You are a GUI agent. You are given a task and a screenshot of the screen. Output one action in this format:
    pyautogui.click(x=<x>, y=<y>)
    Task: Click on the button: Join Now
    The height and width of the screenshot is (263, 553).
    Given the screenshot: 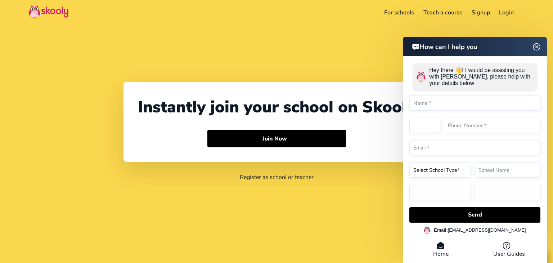 What is the action you would take?
    pyautogui.click(x=276, y=139)
    